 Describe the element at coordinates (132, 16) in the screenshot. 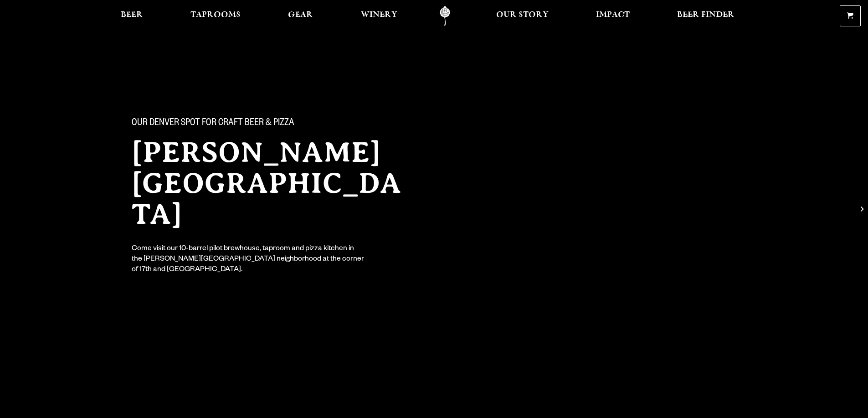

I see `a: Beer` at that location.